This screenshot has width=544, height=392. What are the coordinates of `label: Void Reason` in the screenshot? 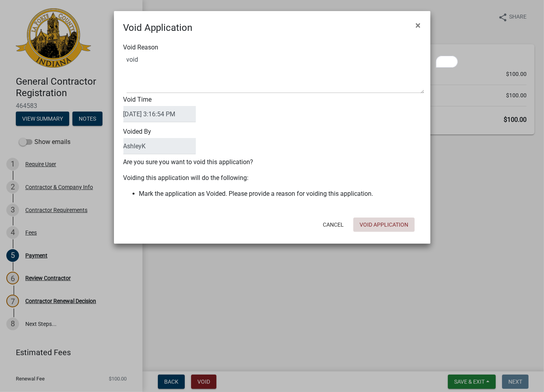 It's located at (141, 48).